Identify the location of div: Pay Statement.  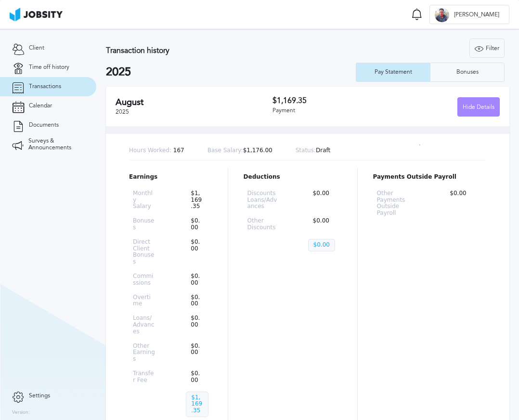
(393, 72).